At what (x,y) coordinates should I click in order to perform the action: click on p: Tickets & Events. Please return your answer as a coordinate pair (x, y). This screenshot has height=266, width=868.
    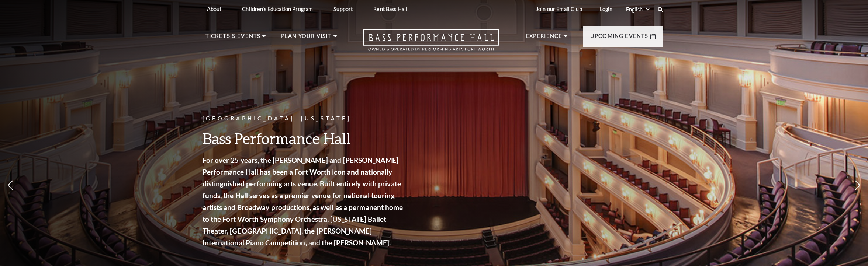
    Looking at the image, I should click on (233, 39).